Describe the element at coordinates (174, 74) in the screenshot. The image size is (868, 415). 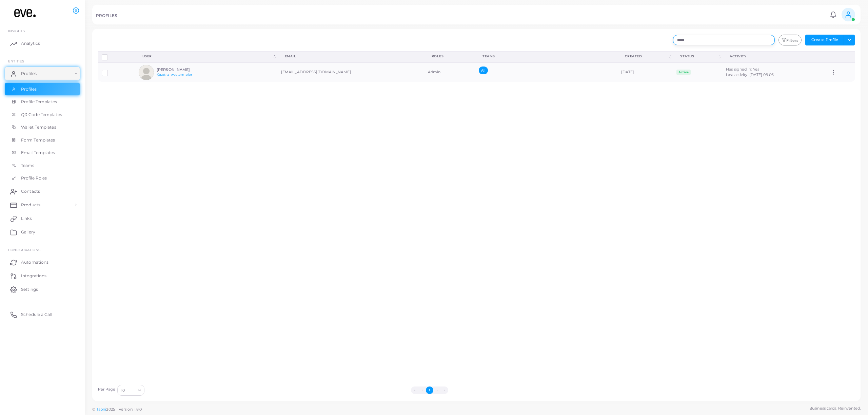
I see `a: @petra_westermeier` at that location.